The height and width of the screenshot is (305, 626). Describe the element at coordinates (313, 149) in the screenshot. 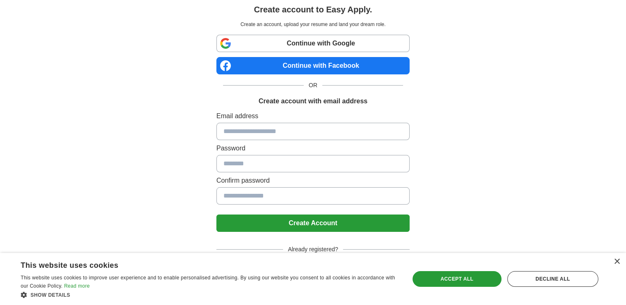

I see `label: Password` at that location.